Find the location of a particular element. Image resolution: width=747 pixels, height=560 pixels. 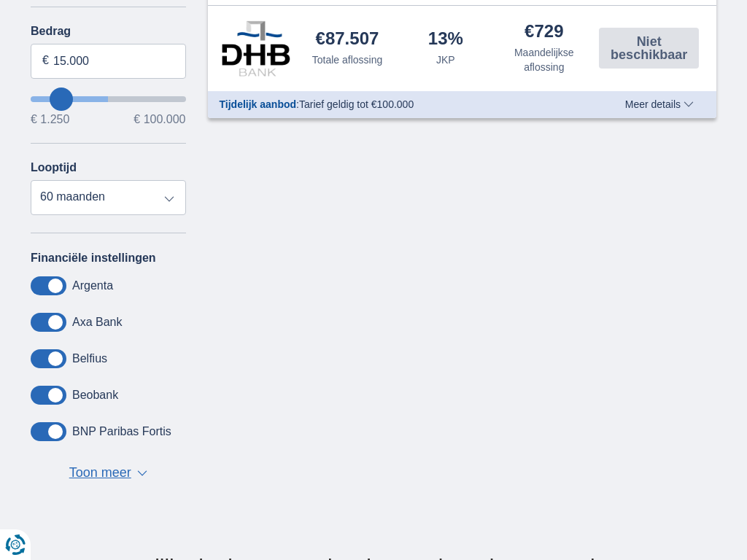

span: Meer details is located at coordinates (659, 104).